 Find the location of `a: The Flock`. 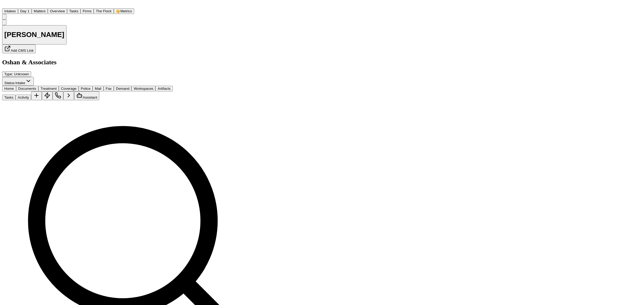

a: The Flock is located at coordinates (104, 11).